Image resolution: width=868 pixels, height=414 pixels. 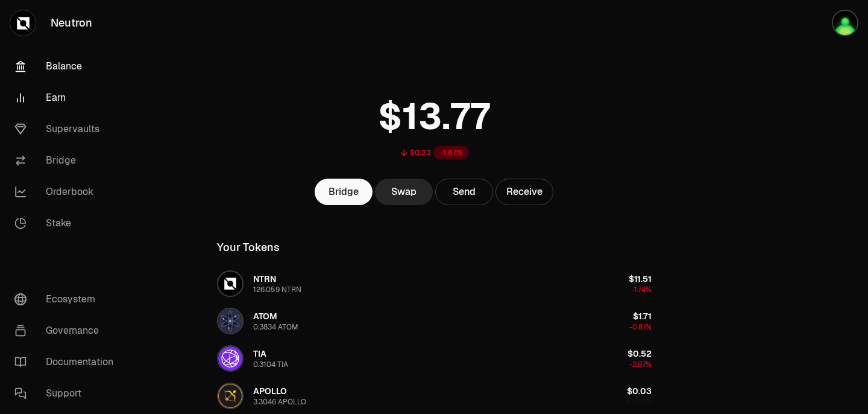 What do you see at coordinates (525, 192) in the screenshot?
I see `button: Receive` at bounding box center [525, 192].